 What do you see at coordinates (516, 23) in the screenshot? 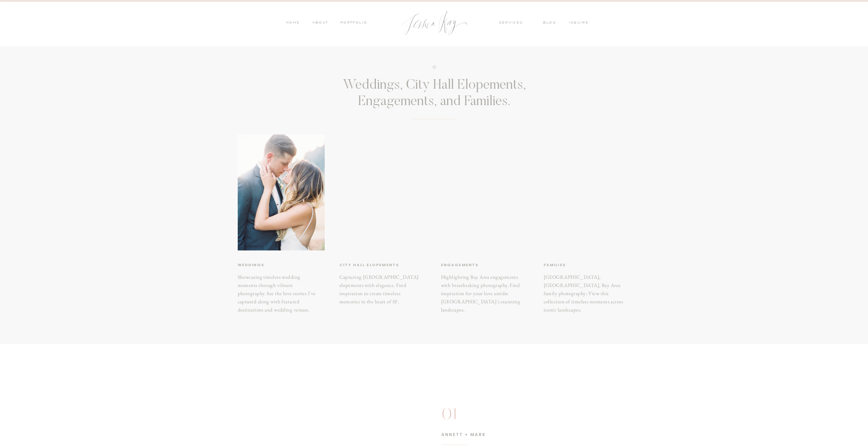
I see `nav: services` at bounding box center [516, 23].